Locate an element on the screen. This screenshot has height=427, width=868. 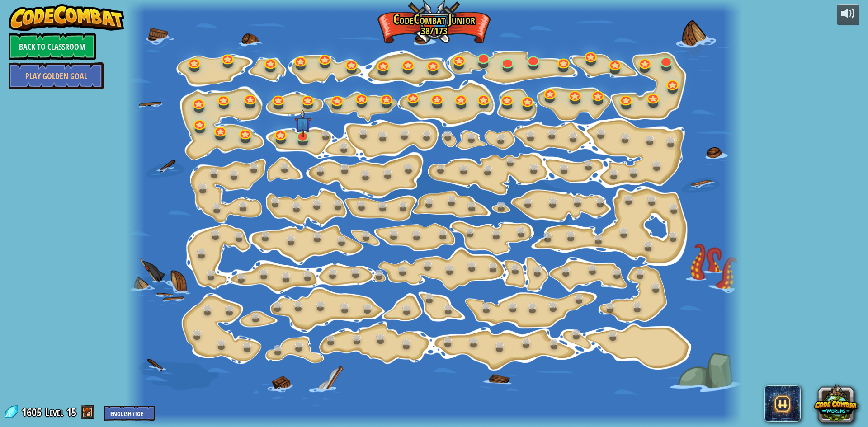
button: Adjust volume is located at coordinates (848, 14).